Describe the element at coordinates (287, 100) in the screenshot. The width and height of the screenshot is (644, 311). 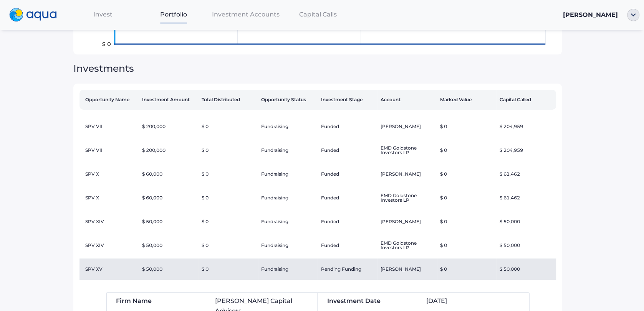
I see `th: Opportunity Status` at that location.